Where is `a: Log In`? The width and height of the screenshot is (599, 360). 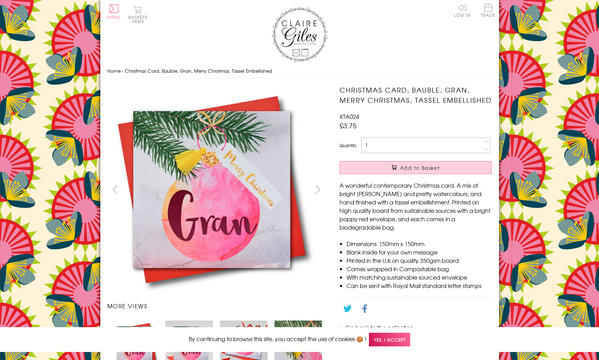 a: Log In is located at coordinates (462, 10).